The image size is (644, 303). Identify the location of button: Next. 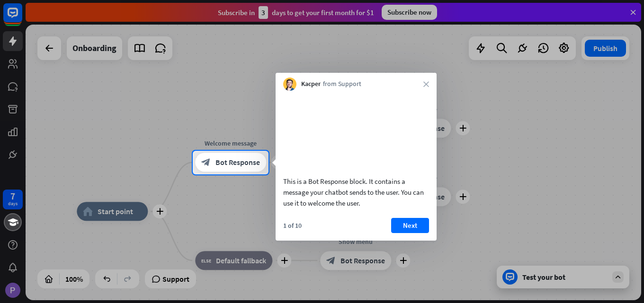
(410, 226).